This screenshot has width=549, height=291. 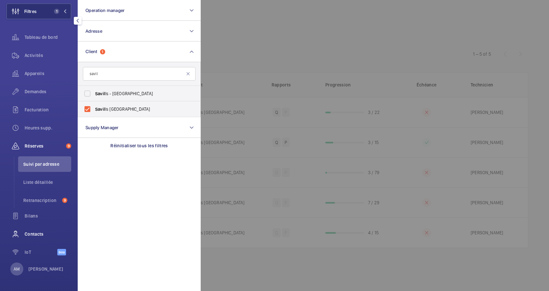 What do you see at coordinates (39, 11) in the screenshot?
I see `button: Filtres1` at bounding box center [39, 11].